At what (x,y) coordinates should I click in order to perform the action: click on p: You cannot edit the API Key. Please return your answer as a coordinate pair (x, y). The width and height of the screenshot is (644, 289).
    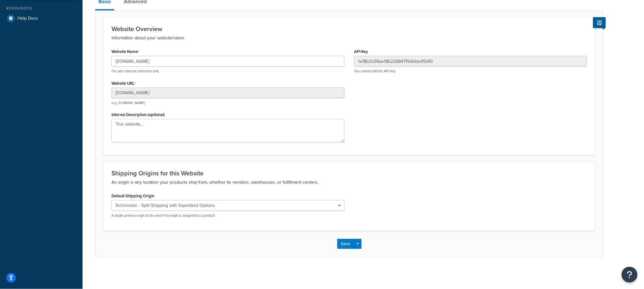
    Looking at the image, I should click on (471, 71).